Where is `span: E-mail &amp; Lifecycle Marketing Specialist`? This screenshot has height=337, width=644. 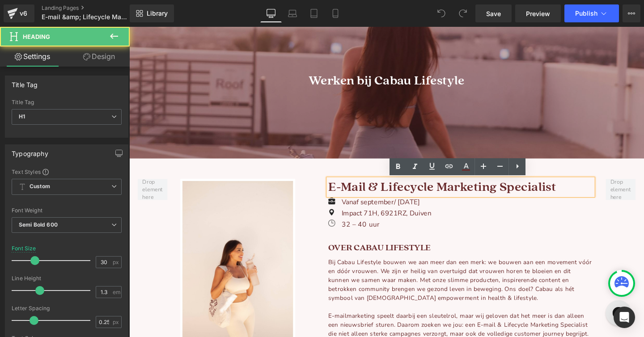
span: E-mail &amp; Lifecycle Marketing Specialist is located at coordinates (85, 17).